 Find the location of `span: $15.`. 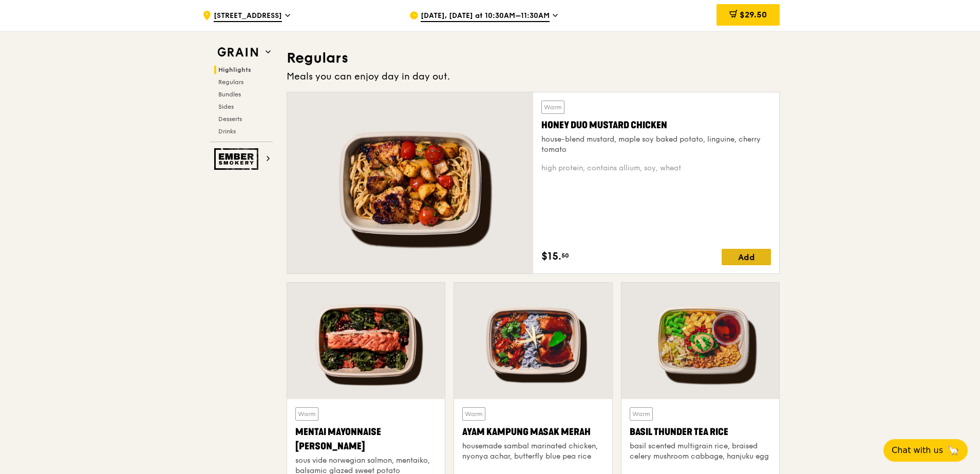

span: $15. is located at coordinates (551, 256).